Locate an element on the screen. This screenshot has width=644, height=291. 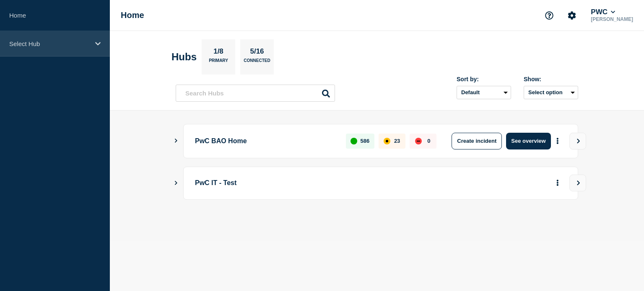
p: 23 is located at coordinates (397, 141).